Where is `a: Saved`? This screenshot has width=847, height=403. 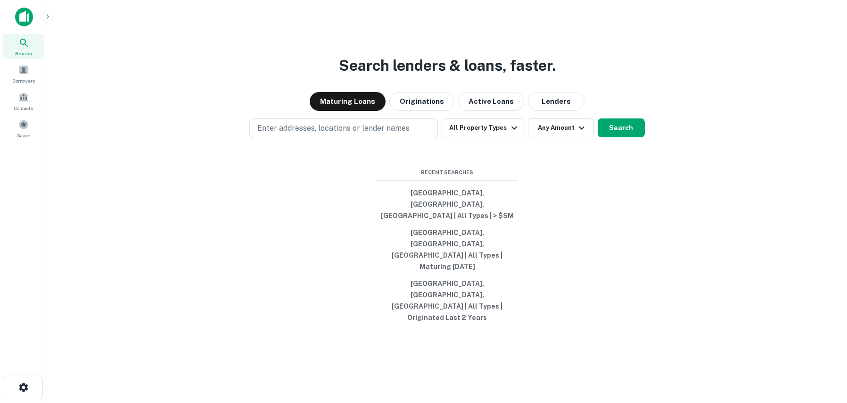
a: Saved is located at coordinates (24, 128).